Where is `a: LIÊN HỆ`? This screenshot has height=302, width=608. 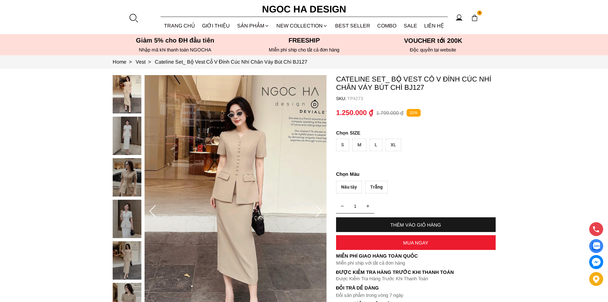
a: LIÊN HỆ is located at coordinates (434, 26).